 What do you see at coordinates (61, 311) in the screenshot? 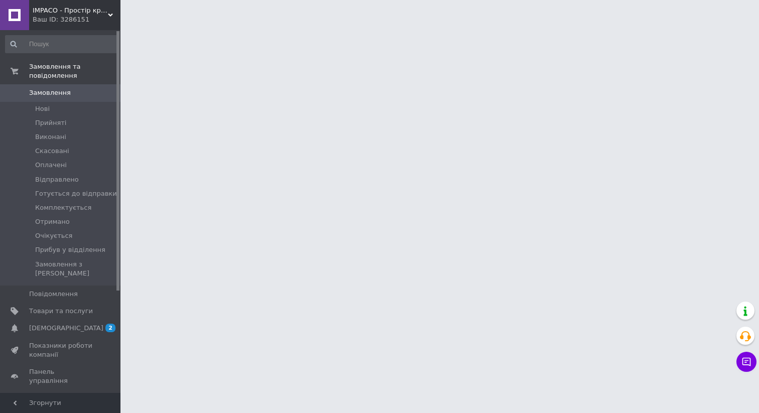
I see `span: Товари та послуги` at bounding box center [61, 311].